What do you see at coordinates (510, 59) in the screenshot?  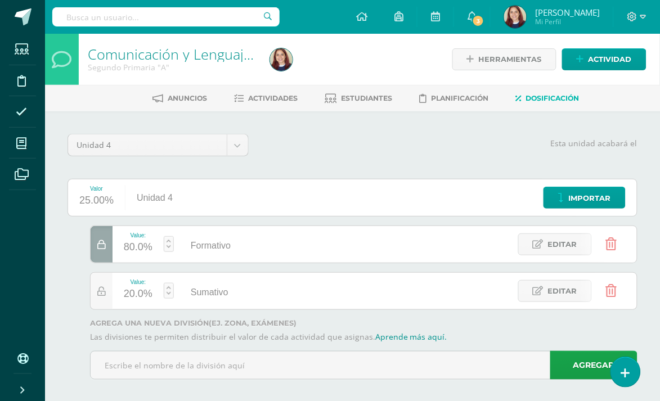 I see `span: Herramientas` at bounding box center [510, 59].